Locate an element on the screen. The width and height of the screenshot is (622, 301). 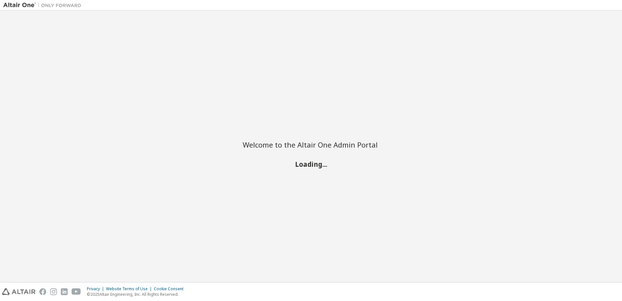
img: instagram.svg is located at coordinates (53, 291).